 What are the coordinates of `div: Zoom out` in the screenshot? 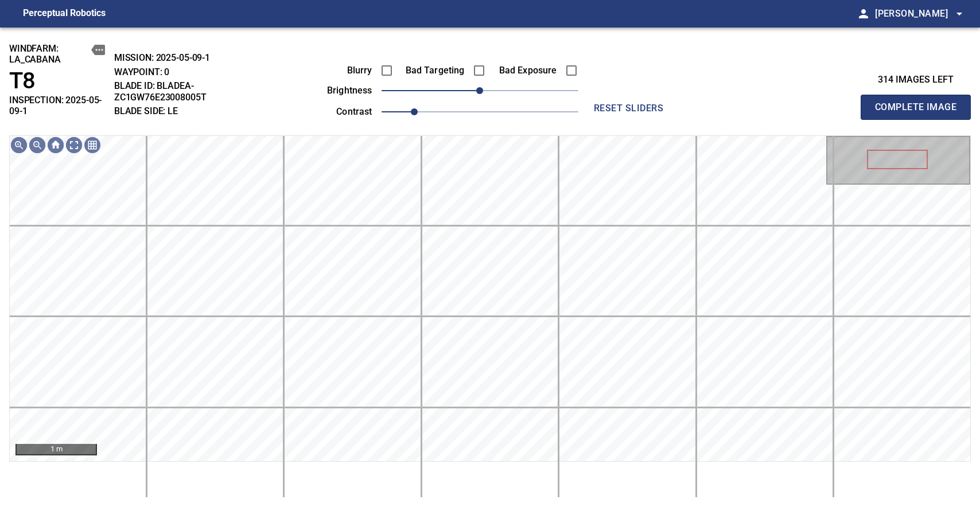 It's located at (37, 145).